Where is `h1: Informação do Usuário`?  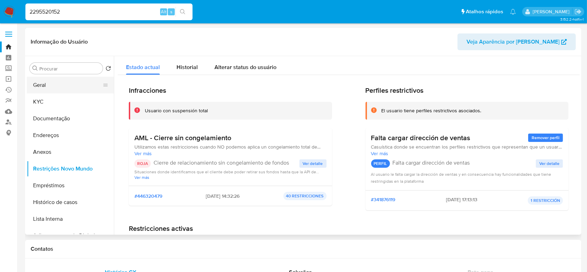
h1: Informação do Usuário is located at coordinates (59, 42).